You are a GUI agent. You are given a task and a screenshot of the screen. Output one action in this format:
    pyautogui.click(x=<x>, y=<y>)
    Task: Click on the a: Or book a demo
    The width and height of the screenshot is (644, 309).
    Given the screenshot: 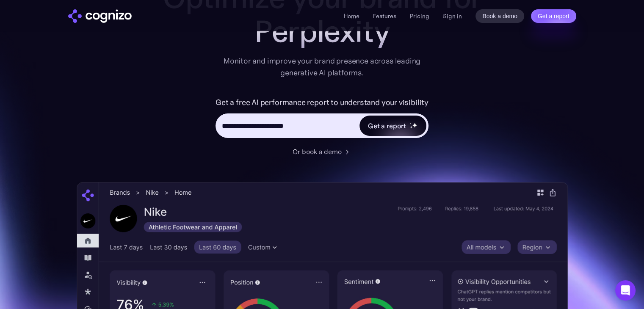 What is the action you would take?
    pyautogui.click(x=322, y=152)
    